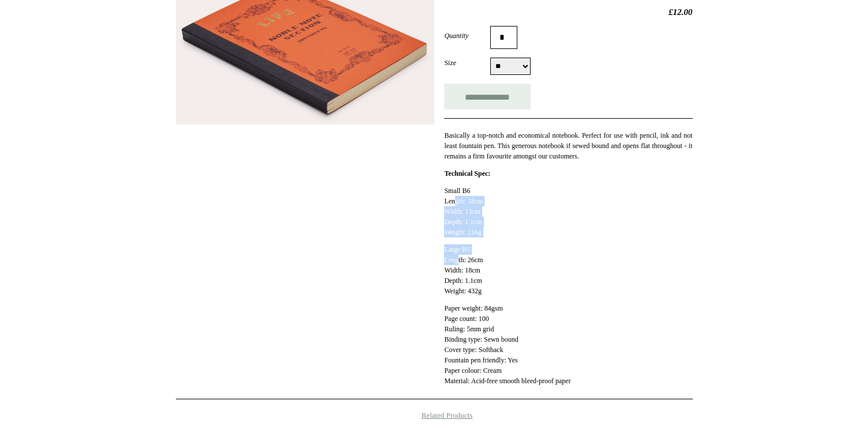 The height and width of the screenshot is (431, 868). I want to click on label: Size, so click(467, 63).